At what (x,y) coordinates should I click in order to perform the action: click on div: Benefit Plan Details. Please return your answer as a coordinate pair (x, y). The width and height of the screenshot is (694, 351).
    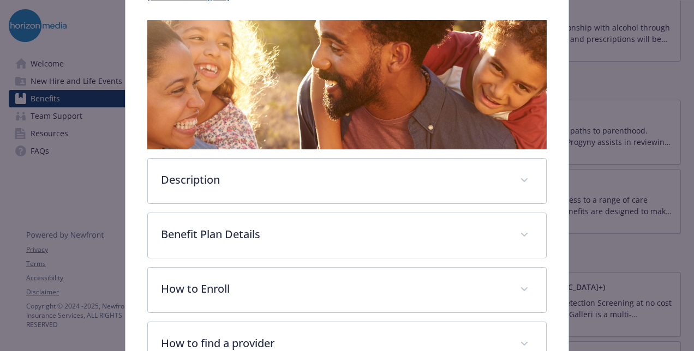
    Looking at the image, I should click on (347, 236).